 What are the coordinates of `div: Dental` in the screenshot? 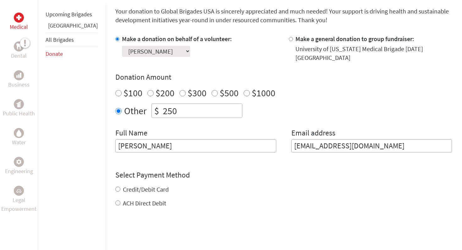 It's located at (19, 46).